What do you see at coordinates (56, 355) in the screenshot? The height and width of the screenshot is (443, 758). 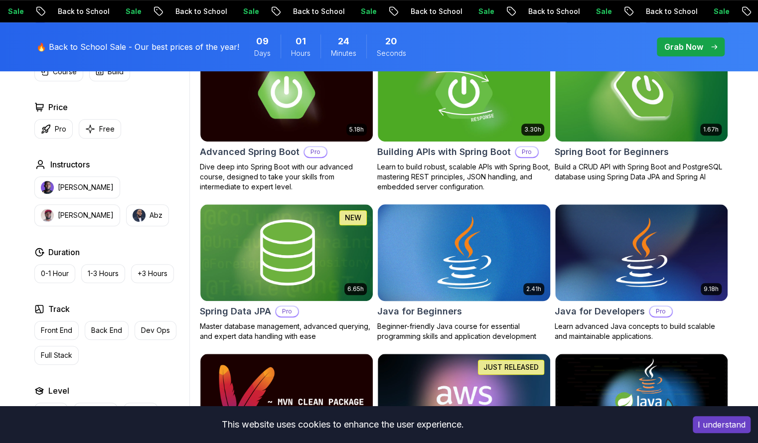 I see `button: Full Stack` at bounding box center [56, 355].